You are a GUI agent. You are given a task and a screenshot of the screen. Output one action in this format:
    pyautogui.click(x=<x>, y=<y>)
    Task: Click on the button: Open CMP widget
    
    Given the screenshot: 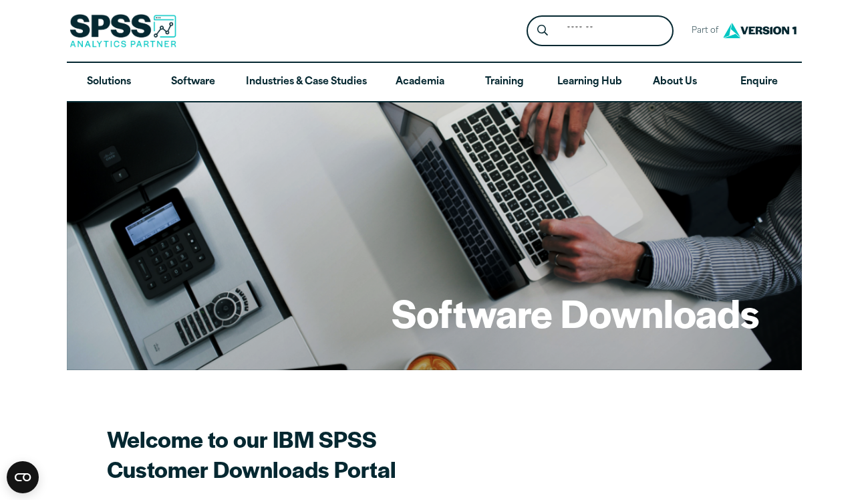 What is the action you would take?
    pyautogui.click(x=23, y=477)
    